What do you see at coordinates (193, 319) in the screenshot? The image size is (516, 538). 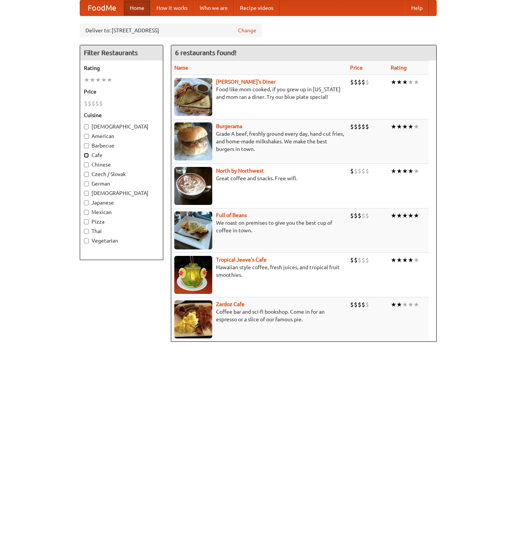 I see `img: zardoz.jpg` at bounding box center [193, 319].